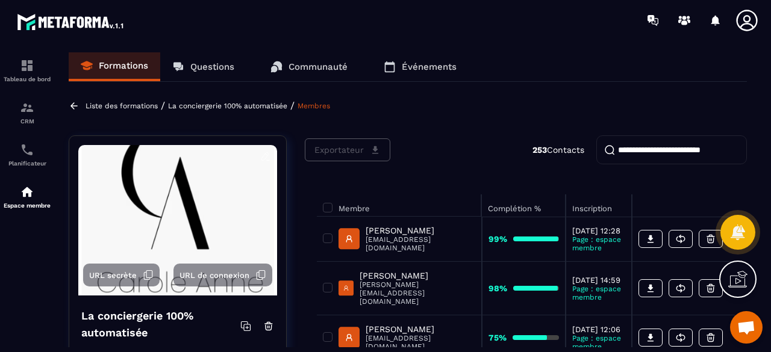  I want to click on p: Événements, so click(429, 67).